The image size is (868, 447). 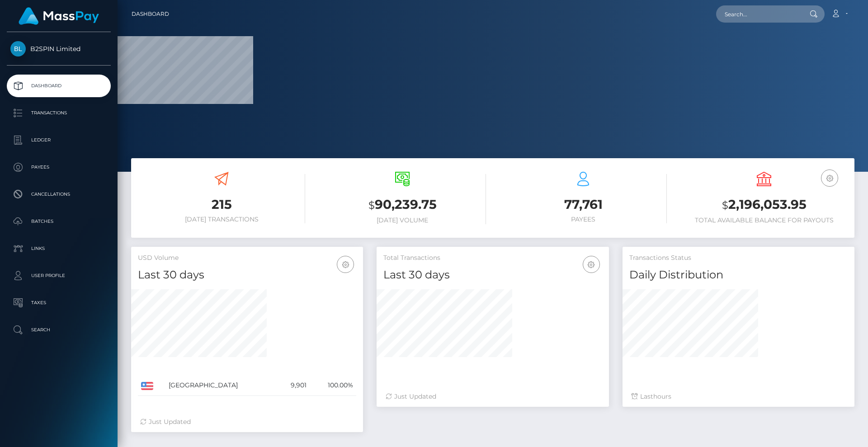 I want to click on a: Links, so click(x=59, y=249).